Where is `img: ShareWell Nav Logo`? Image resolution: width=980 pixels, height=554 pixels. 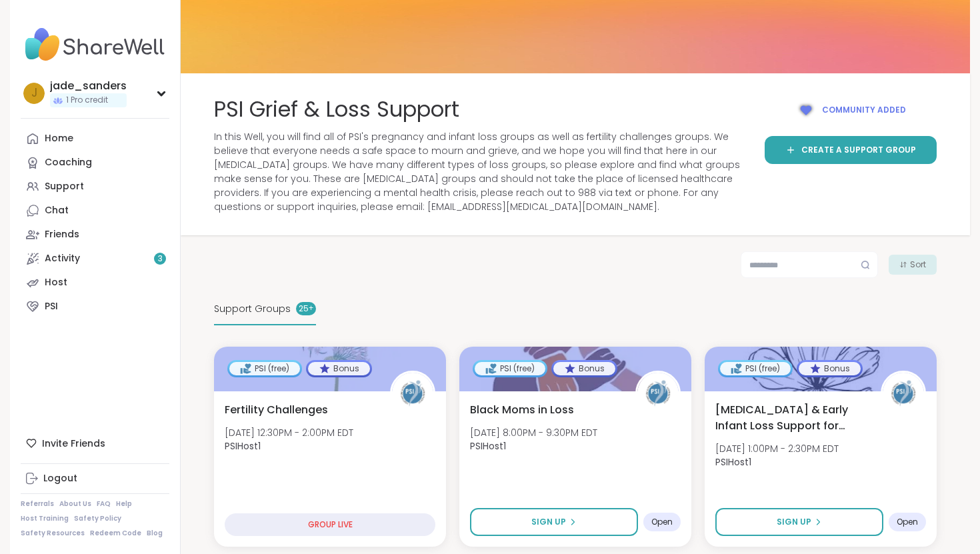 img: ShareWell Nav Logo is located at coordinates (95, 44).